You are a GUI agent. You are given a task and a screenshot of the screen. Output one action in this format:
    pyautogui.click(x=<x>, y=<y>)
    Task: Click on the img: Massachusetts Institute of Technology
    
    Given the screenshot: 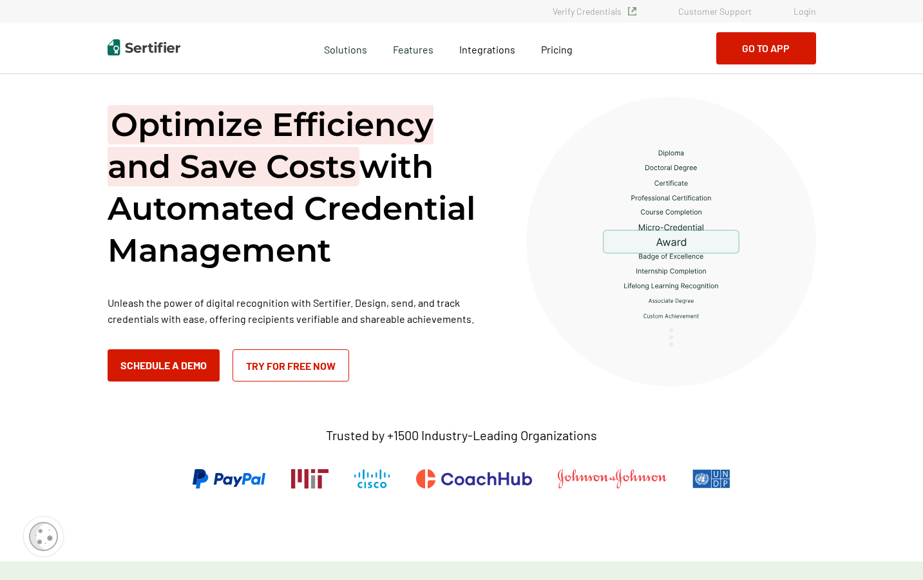 What is the action you would take?
    pyautogui.click(x=310, y=479)
    